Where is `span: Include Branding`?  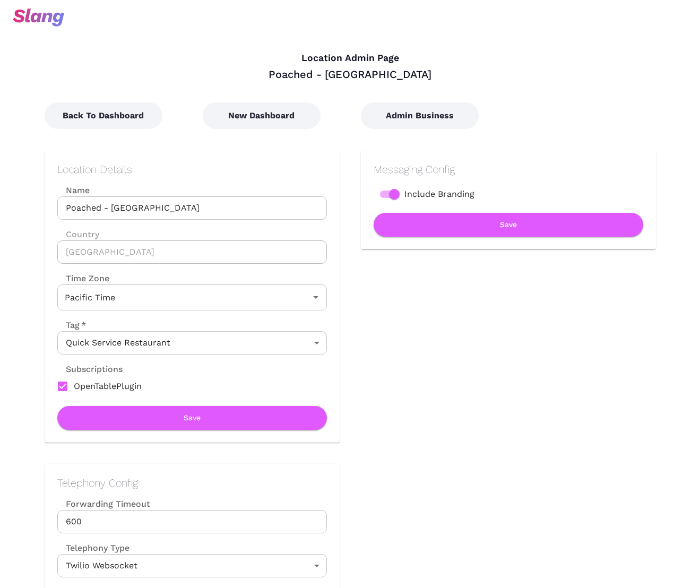 span: Include Branding is located at coordinates (440, 194).